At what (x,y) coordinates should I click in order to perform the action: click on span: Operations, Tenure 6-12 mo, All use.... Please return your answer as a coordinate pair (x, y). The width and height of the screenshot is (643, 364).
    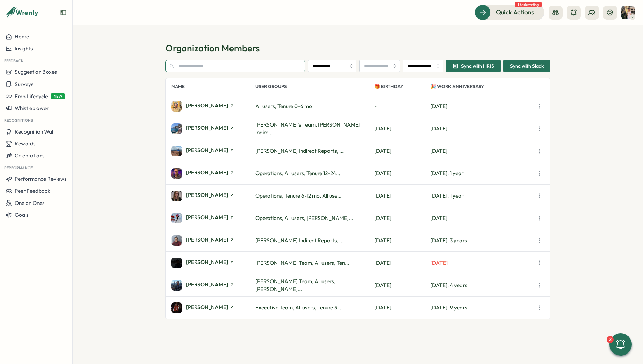
    Looking at the image, I should click on (298, 196).